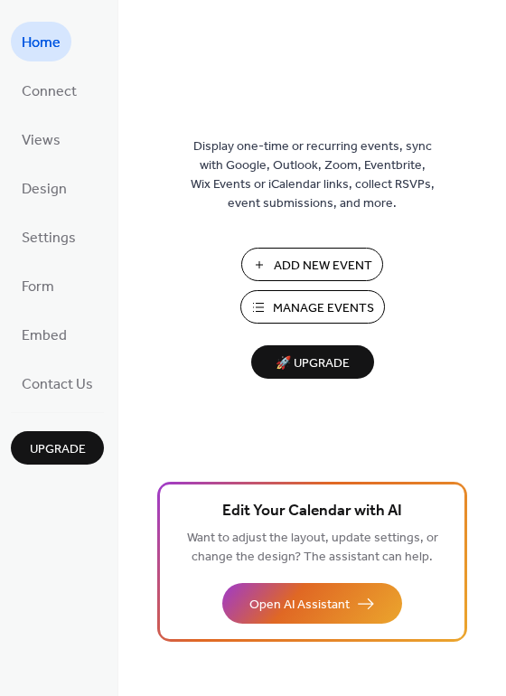  What do you see at coordinates (57, 385) in the screenshot?
I see `span: Contact Us` at bounding box center [57, 385].